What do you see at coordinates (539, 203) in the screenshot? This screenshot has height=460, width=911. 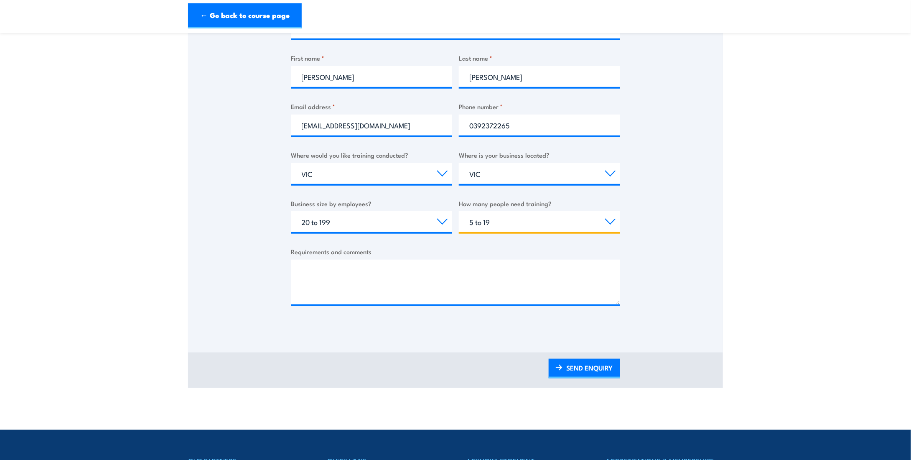 I see `label: How many people need training?` at bounding box center [539, 203].